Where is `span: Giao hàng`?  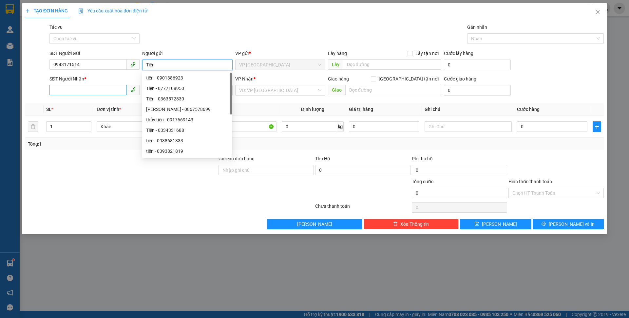 span: Giao hàng is located at coordinates (338, 79).